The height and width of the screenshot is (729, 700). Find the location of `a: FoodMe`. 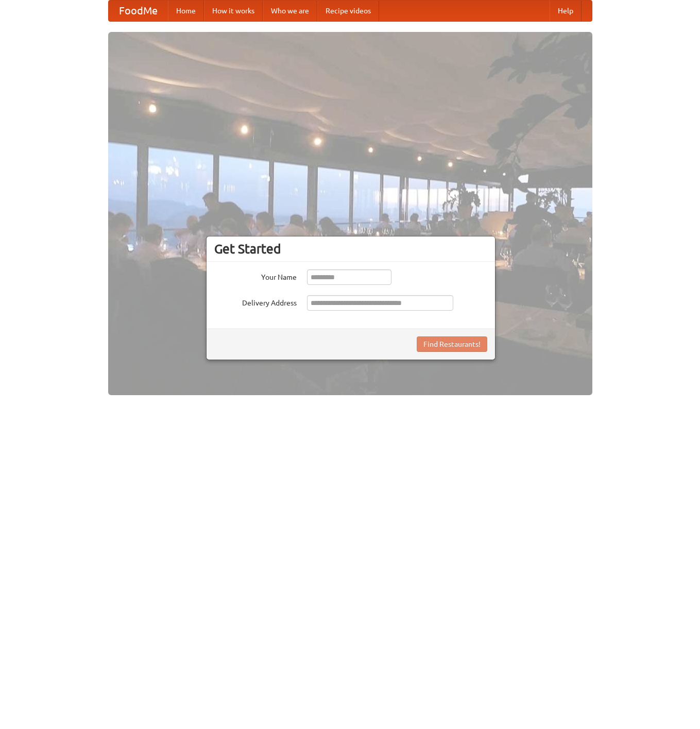

a: FoodMe is located at coordinates (138, 11).